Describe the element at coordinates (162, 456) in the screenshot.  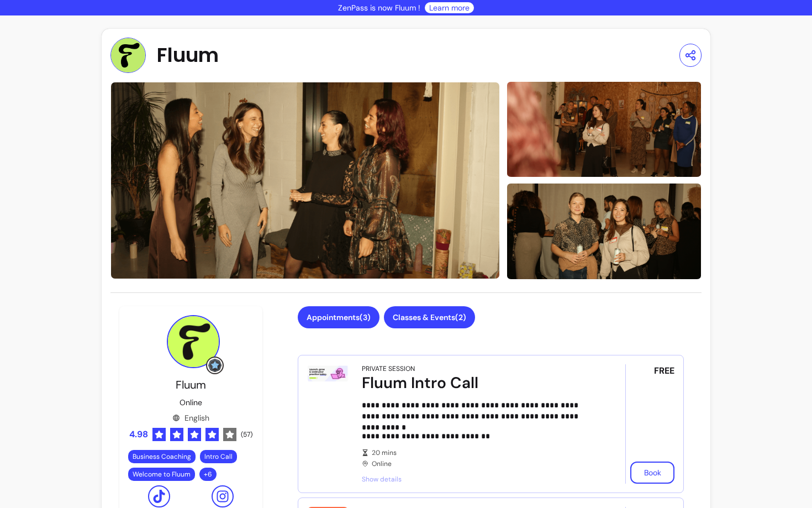
I see `span: Business Coaching` at that location.